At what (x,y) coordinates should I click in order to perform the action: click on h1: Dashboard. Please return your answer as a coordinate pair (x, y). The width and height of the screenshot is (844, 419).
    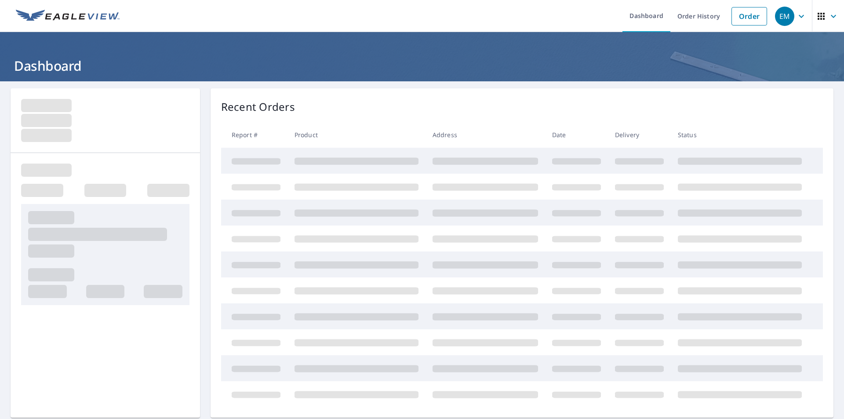
    Looking at the image, I should click on (422, 65).